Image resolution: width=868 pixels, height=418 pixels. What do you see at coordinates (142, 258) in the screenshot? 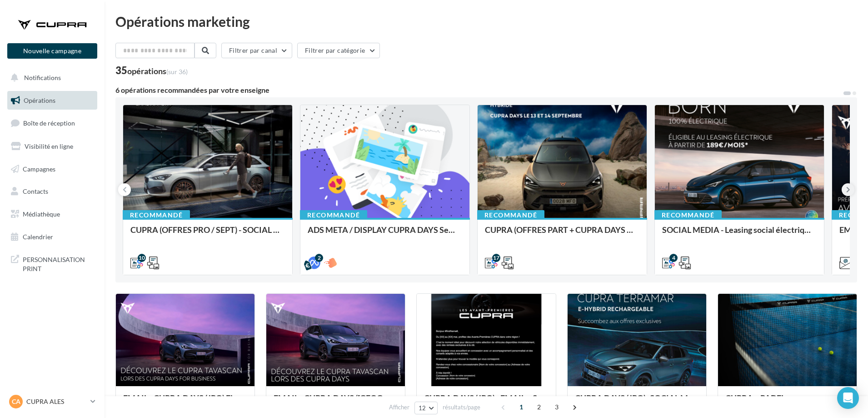
I see `div: 10` at bounding box center [142, 258].